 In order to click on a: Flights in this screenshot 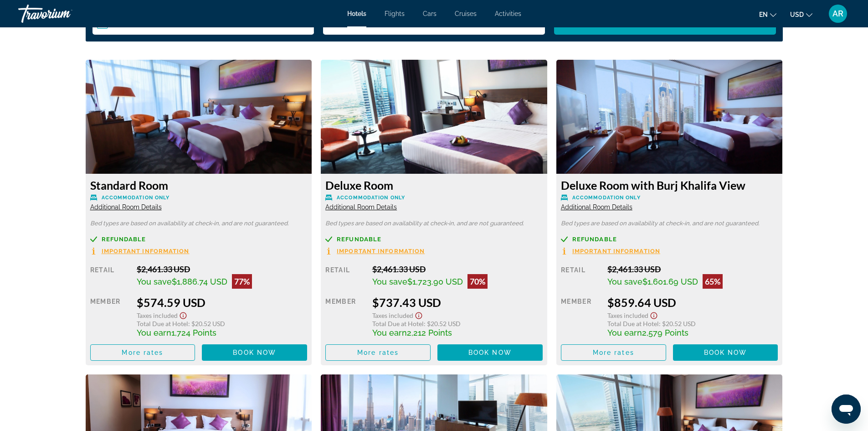, I will do `click(395, 14)`.